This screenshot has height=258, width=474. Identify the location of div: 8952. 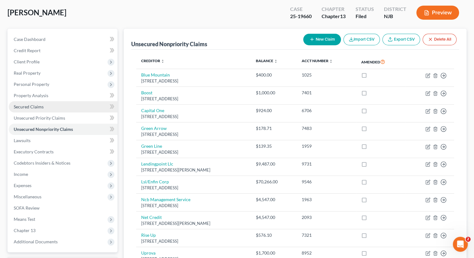
(327, 253).